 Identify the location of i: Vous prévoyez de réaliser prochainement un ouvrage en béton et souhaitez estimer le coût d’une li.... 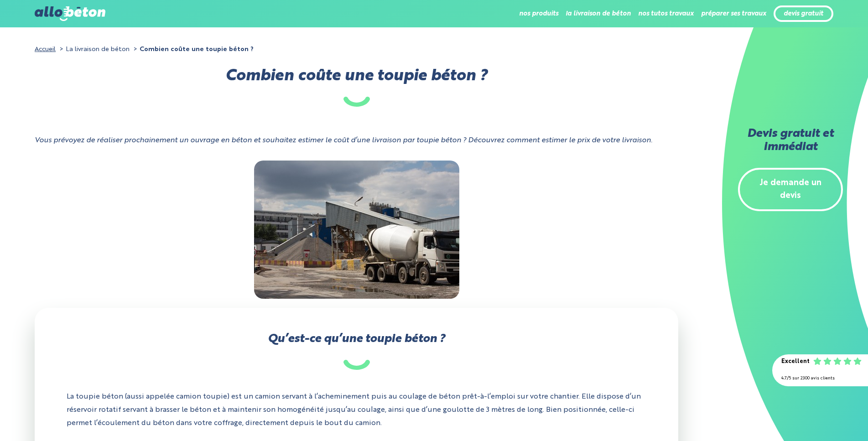
(343, 140).